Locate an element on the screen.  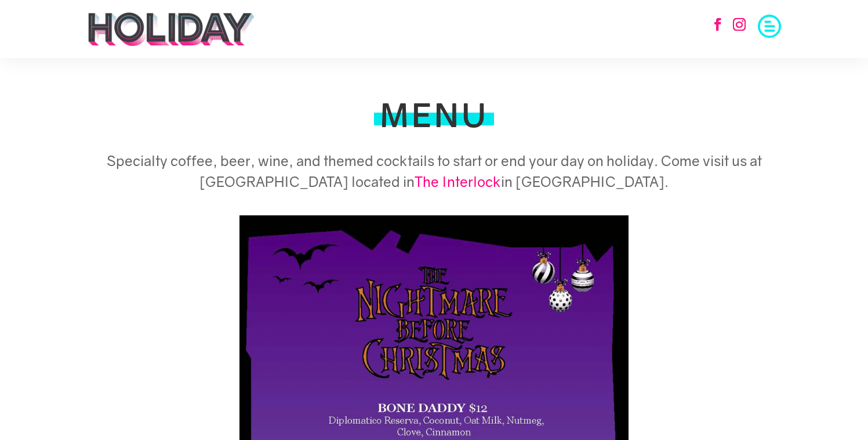
h1: MENU is located at coordinates (435, 118).